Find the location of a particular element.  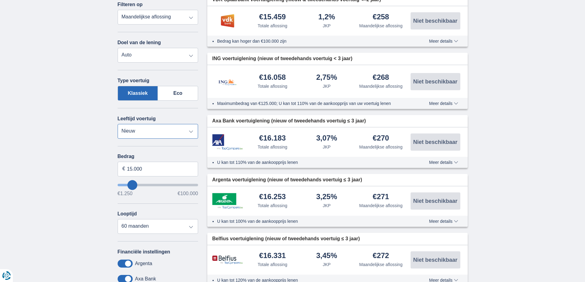

label: Axa Bank is located at coordinates (146, 279).